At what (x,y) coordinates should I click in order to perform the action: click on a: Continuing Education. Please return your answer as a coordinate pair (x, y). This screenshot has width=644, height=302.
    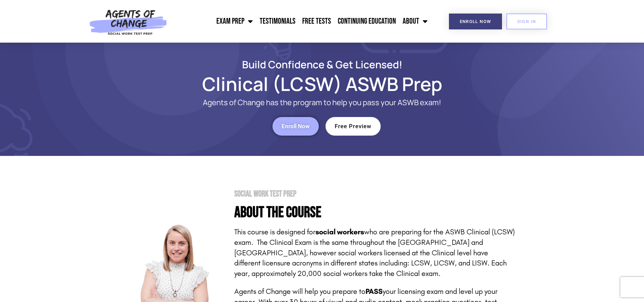
    Looking at the image, I should click on (367, 21).